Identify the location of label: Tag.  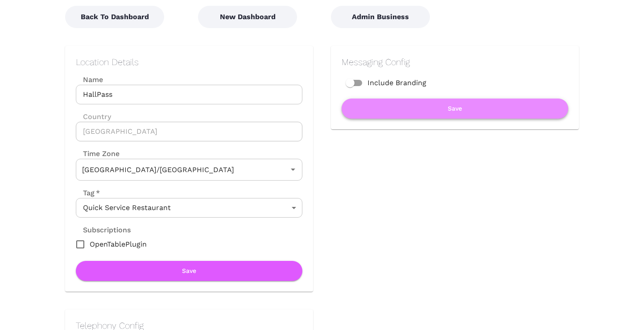
(88, 193).